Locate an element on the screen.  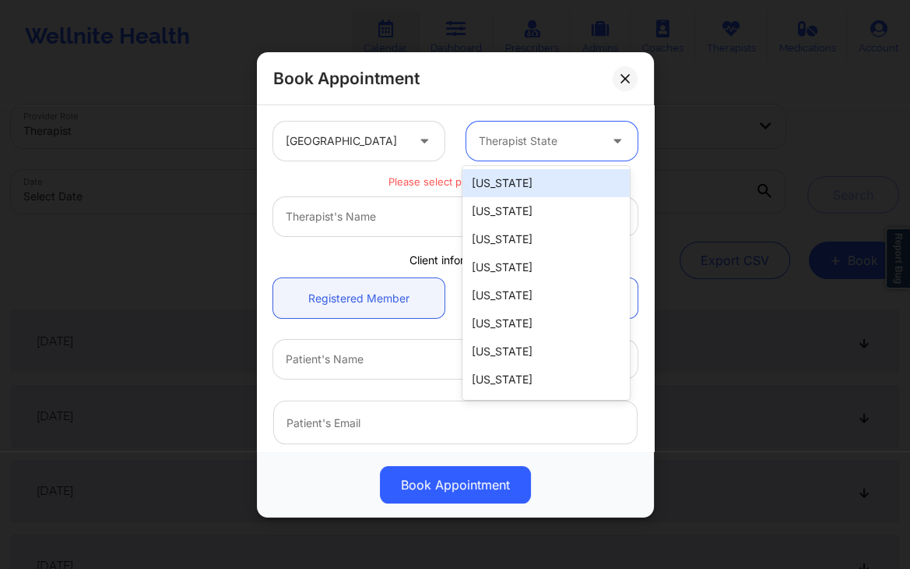
input: Patient's Email is located at coordinates (456, 422).